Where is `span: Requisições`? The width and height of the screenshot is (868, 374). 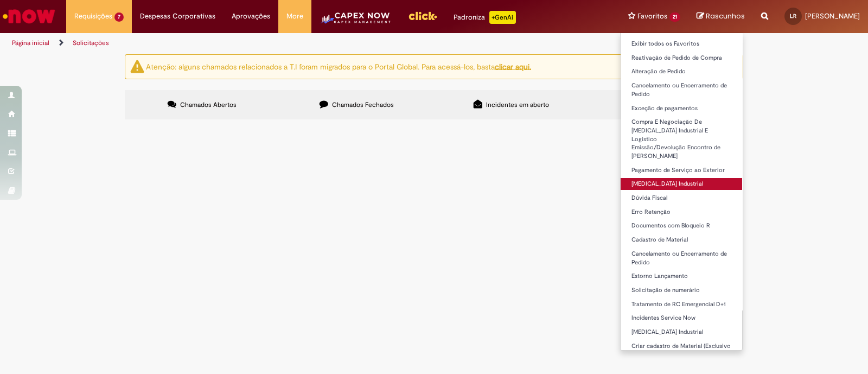 span: Requisições is located at coordinates (94, 16).